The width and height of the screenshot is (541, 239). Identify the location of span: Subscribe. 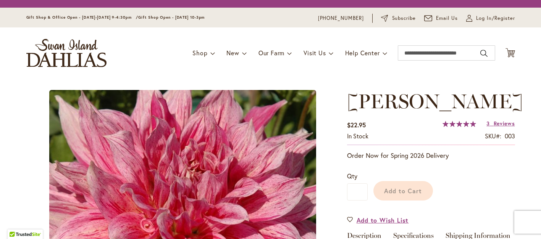
(404, 18).